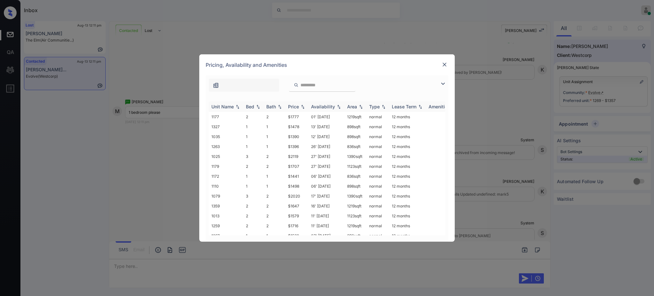 The height and width of the screenshot is (296, 654). What do you see at coordinates (250, 106) in the screenshot?
I see `div: Bed` at bounding box center [250, 106].